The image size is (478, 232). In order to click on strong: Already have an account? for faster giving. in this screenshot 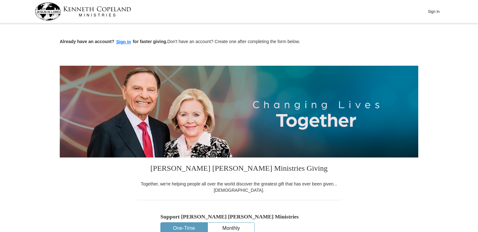, I will do `click(114, 42)`.